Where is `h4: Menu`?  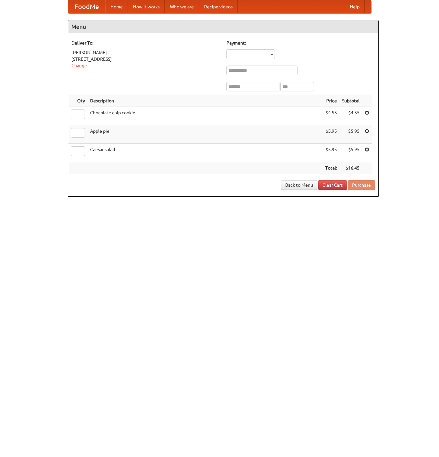
h4: Menu is located at coordinates (223, 27).